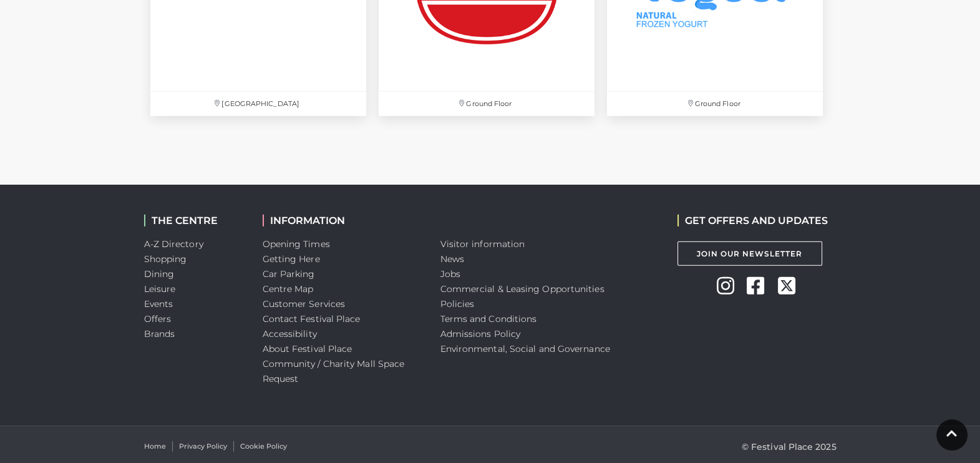 The image size is (980, 463). What do you see at coordinates (160, 334) in the screenshot?
I see `a: Brands` at bounding box center [160, 334].